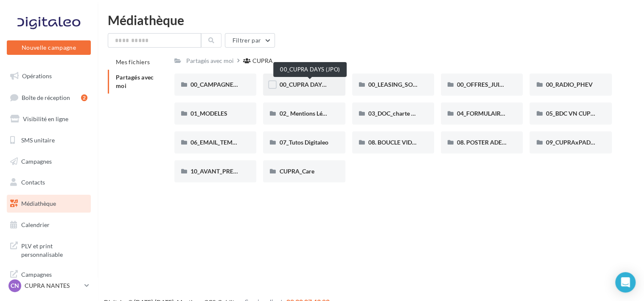  Describe the element at coordinates (38, 140) in the screenshot. I see `span: SMS unitaire` at that location.